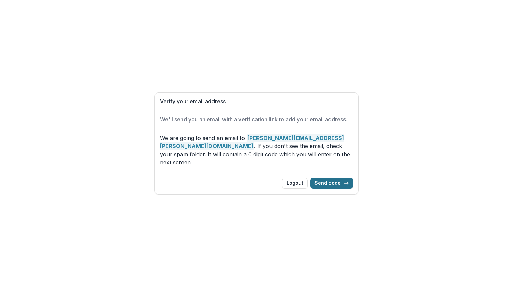 Image resolution: width=513 pixels, height=287 pixels. What do you see at coordinates (256, 150) in the screenshot?
I see `p: We are going to send an email to . If you don't see the email, check your spam folder. It will co...` at bounding box center [256, 150].